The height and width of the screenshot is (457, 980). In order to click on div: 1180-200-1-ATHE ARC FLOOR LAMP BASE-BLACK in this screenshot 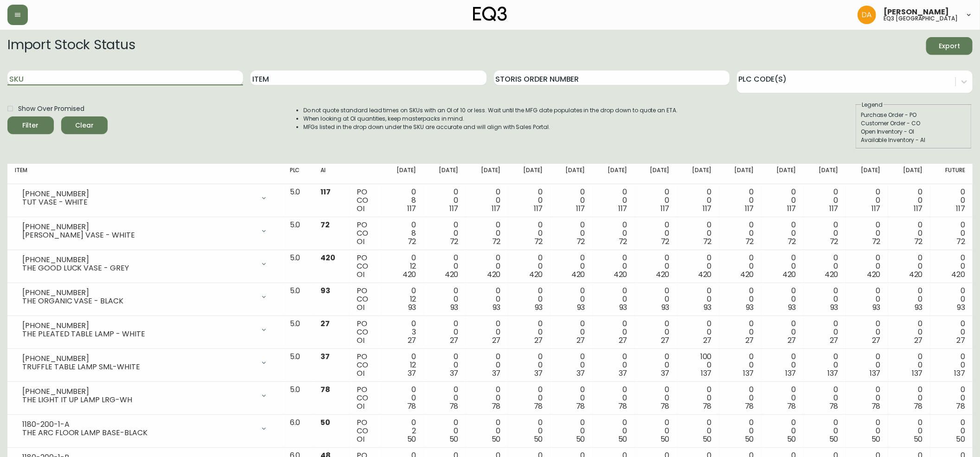, I will do `click(144, 429)`.